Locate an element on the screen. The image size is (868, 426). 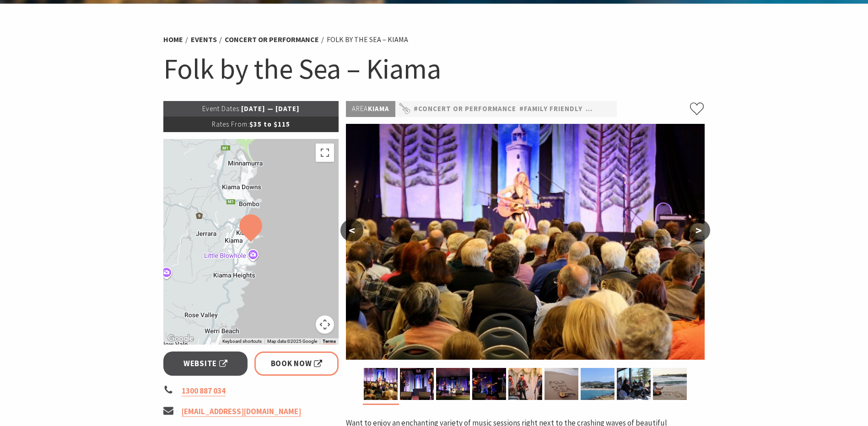
a: Concert or Performance is located at coordinates (272, 39).